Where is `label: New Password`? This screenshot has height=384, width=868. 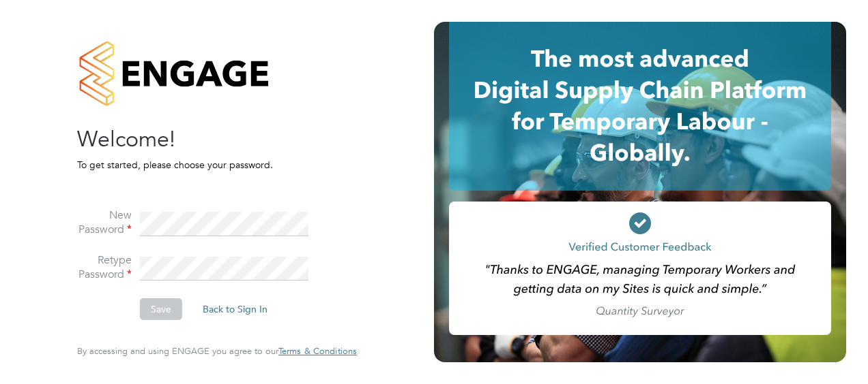
label: New Password is located at coordinates (104, 223).